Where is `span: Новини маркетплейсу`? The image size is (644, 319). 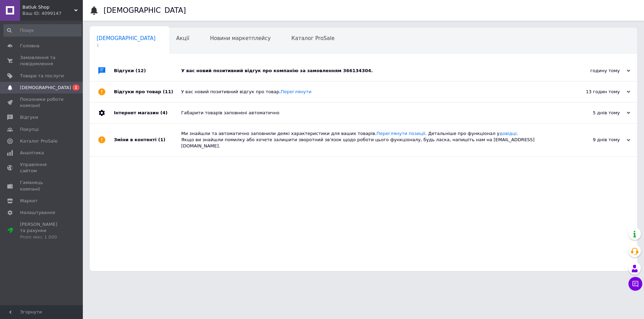
span: Новини маркетплейсу is located at coordinates (240, 38).